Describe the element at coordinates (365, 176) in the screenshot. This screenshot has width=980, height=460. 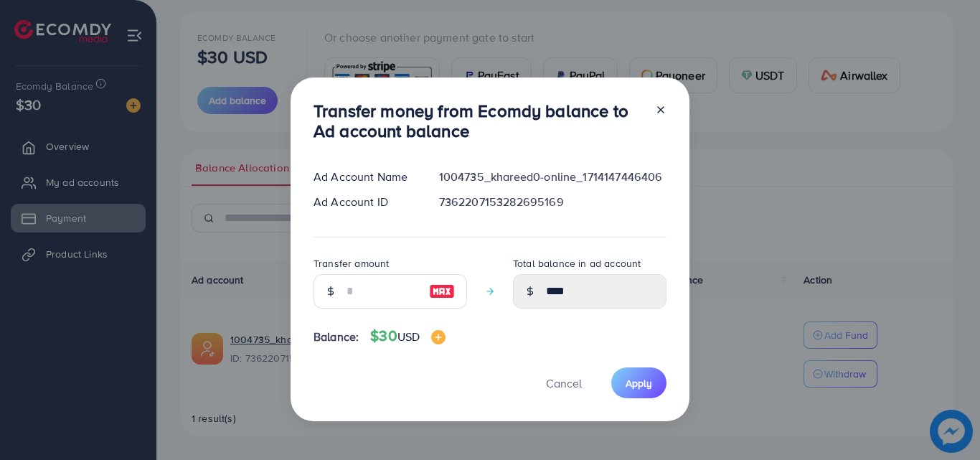
I see `div: Ad Account Name` at that location.